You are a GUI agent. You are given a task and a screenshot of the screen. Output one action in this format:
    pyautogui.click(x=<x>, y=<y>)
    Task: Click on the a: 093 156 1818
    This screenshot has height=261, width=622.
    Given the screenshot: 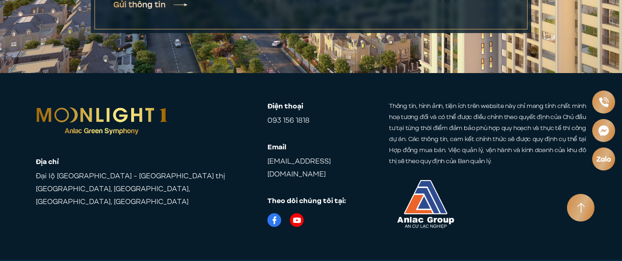 What is the action you would take?
    pyautogui.click(x=289, y=120)
    